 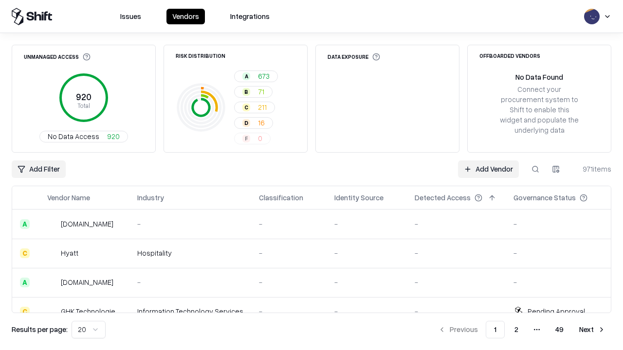 What do you see at coordinates (488, 169) in the screenshot?
I see `a: Add Vendor` at bounding box center [488, 169].